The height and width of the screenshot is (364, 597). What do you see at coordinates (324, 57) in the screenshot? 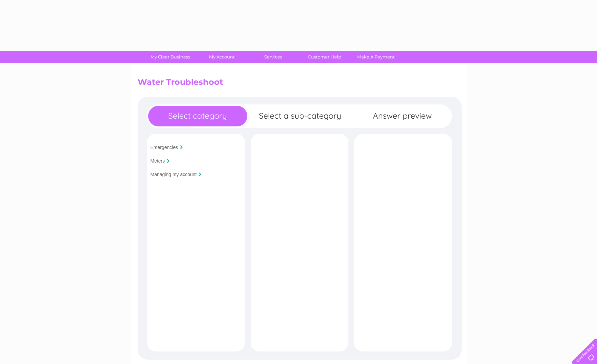
I see `a: Customer Help` at bounding box center [324, 57].